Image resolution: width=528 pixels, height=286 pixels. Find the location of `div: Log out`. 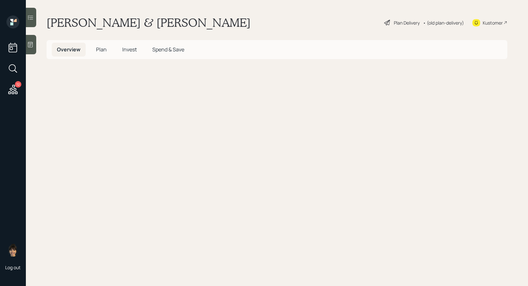

div: Log out is located at coordinates (13, 267).